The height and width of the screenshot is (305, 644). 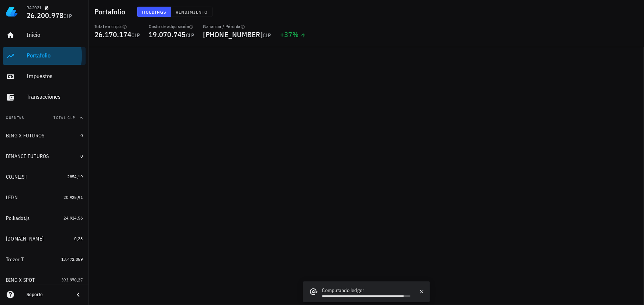 What do you see at coordinates (191, 12) in the screenshot?
I see `button: Rendimiento` at bounding box center [191, 12].